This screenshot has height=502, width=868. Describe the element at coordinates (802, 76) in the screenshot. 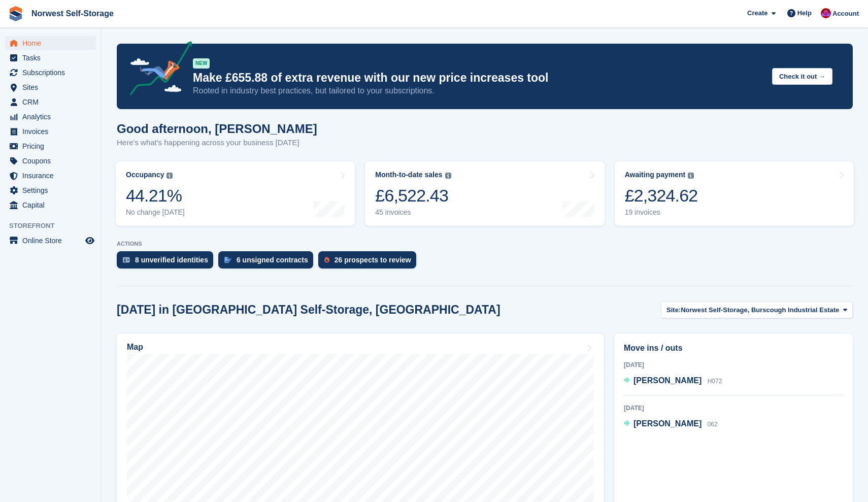

I see `button: Check it out →` at that location.